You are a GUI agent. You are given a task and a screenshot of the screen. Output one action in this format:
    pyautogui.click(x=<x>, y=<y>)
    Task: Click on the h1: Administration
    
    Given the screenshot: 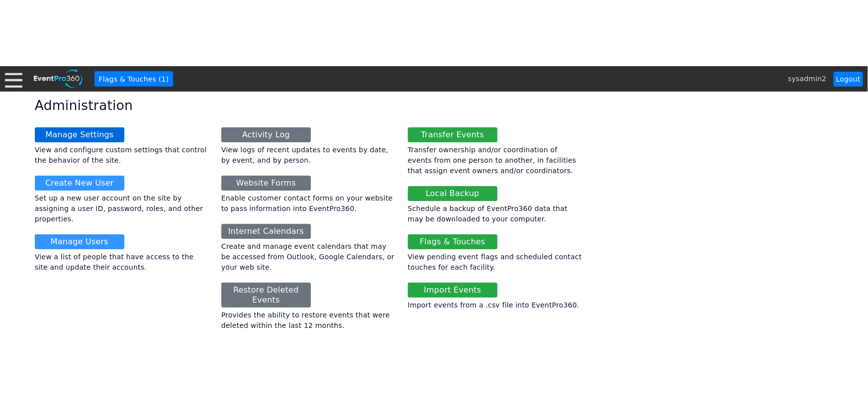 What is the action you would take?
    pyautogui.click(x=434, y=105)
    